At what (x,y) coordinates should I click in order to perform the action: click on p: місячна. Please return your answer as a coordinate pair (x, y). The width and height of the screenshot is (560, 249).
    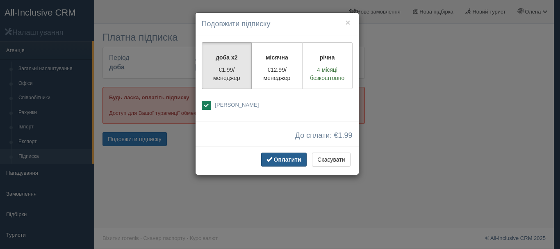
    Looking at the image, I should click on (277, 57).